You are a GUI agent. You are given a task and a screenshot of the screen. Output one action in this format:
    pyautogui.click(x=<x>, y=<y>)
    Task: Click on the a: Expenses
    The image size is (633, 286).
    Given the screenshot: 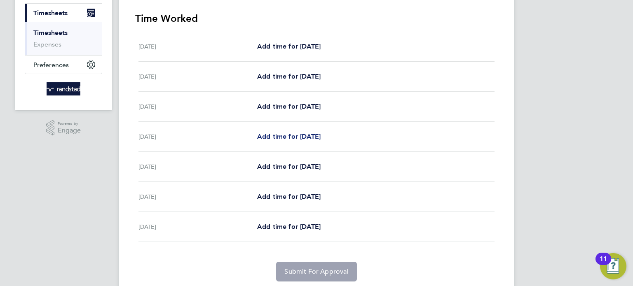 What is the action you would take?
    pyautogui.click(x=47, y=44)
    